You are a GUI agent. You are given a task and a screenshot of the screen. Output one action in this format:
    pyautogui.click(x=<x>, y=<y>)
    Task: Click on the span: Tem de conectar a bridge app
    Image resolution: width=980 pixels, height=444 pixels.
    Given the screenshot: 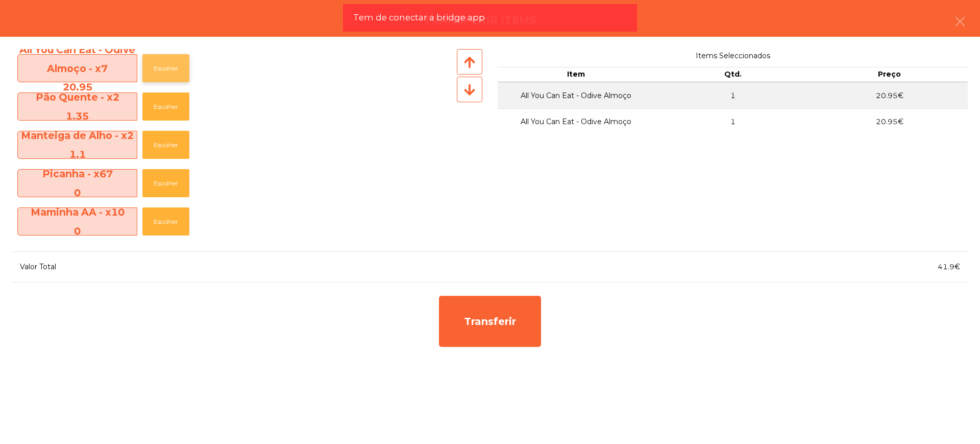 What is the action you would take?
    pyautogui.click(x=419, y=18)
    